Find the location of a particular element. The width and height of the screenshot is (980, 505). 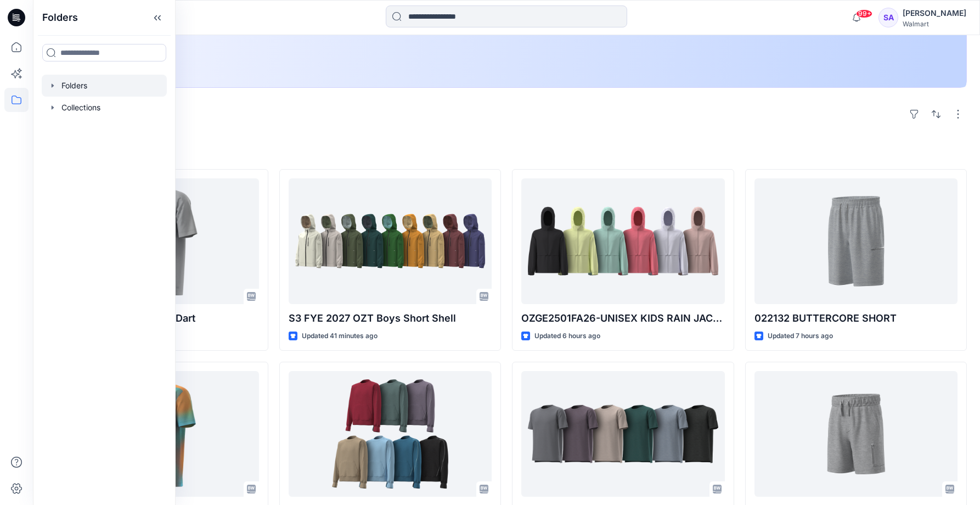

a: OZGE2501FA26-UNISEX KIDS RAIN JACKET is located at coordinates (622, 241).